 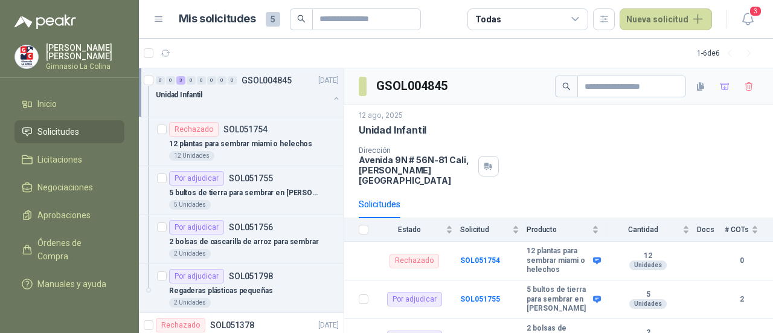 What do you see at coordinates (45, 22) in the screenshot?
I see `img: Logo peakr` at bounding box center [45, 22].